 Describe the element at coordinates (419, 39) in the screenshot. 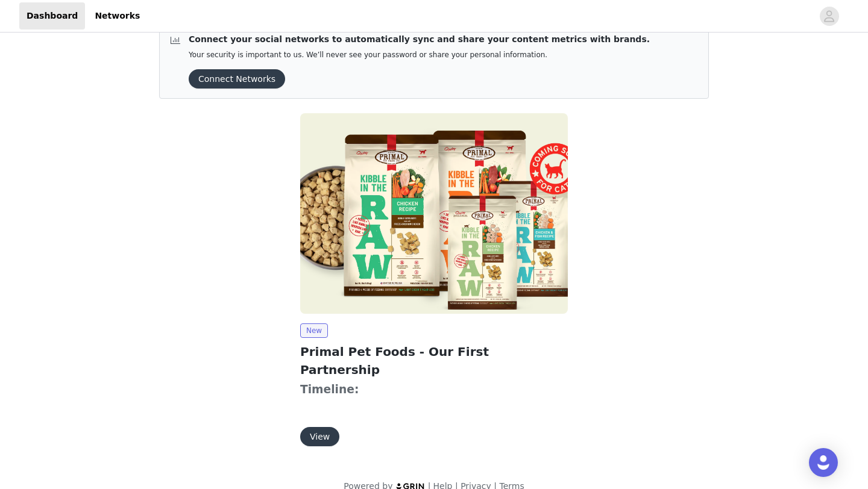

I see `p: Connect your social networks to automatically sync and share your content metrics with brands.` at that location.